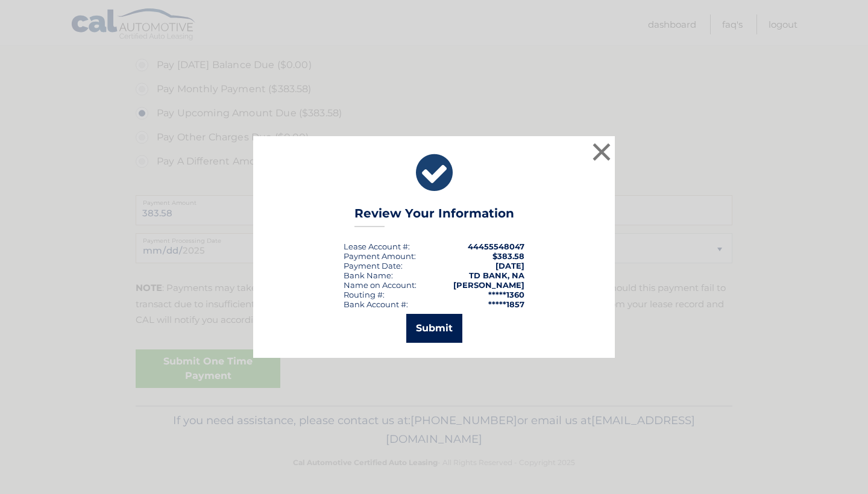 The image size is (868, 494). What do you see at coordinates (380, 256) in the screenshot?
I see `div: Payment Amount:` at bounding box center [380, 256].